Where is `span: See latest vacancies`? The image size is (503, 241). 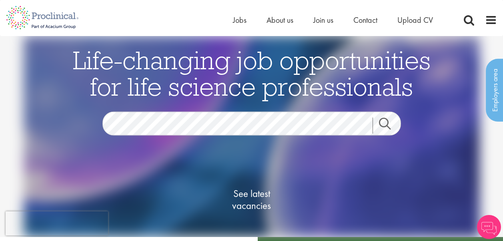 span: See latest vacancies is located at coordinates (252, 200).